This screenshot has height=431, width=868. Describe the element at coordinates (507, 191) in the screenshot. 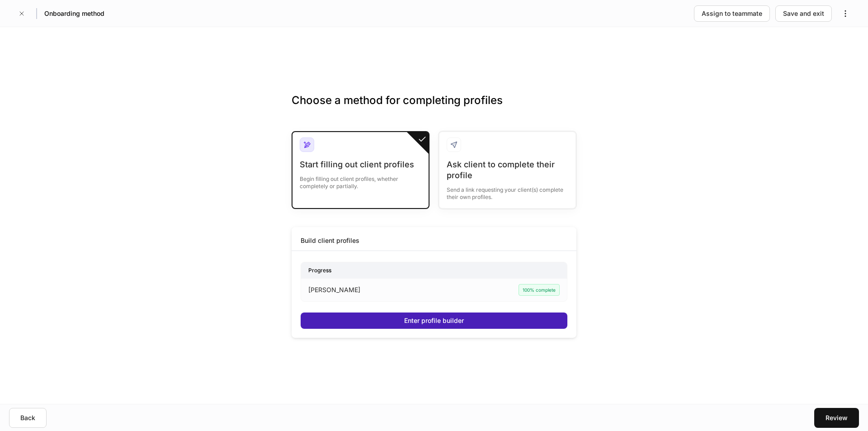

I see `div: Send a link requesting your client(s) complete their own profiles.` at that location.